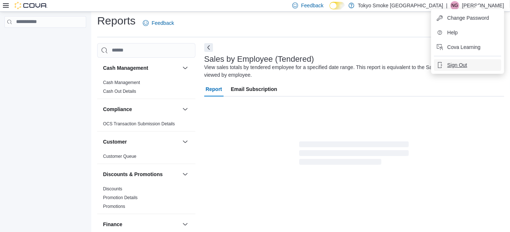 The height and width of the screenshot is (232, 510). What do you see at coordinates (329, 9) in the screenshot?
I see `span: Dark Mode` at bounding box center [329, 9].